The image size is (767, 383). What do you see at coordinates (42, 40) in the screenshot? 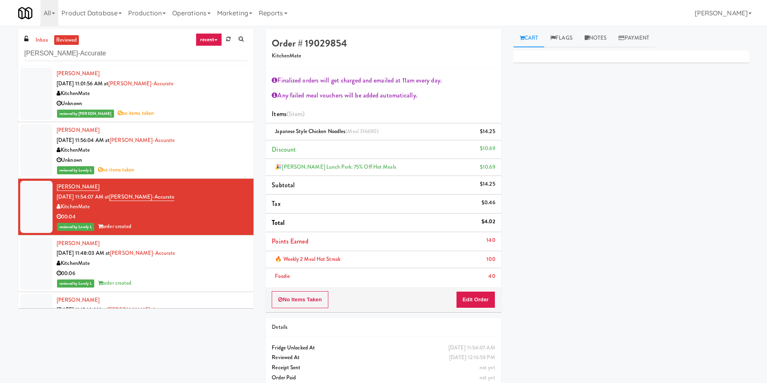
I see `a: inbox` at bounding box center [42, 40].